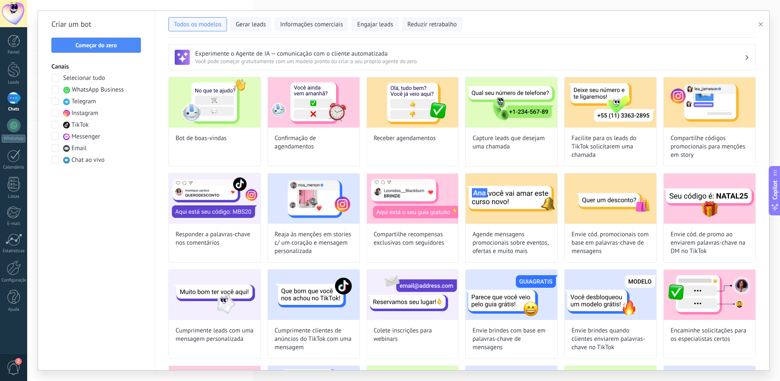  I want to click on img: Agende mensagens promocionais sobre eventos, ofertas e muito mais, so click(511, 198).